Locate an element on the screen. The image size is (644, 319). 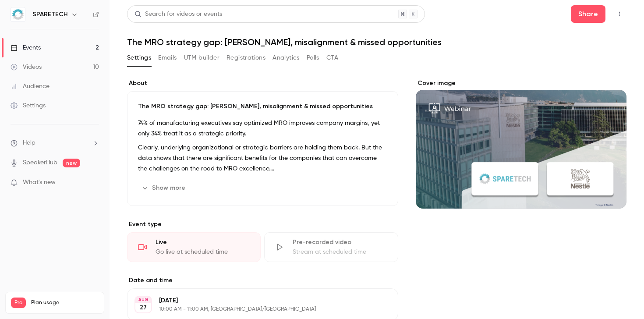
span: Pro is located at coordinates (18, 303).